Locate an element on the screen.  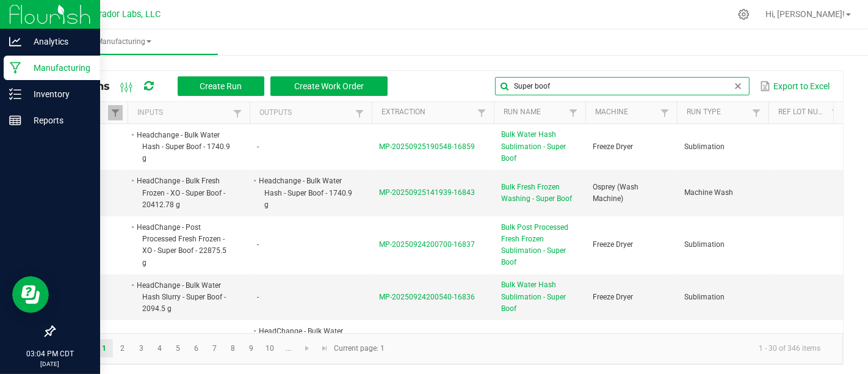
button: Export to Excel is located at coordinates (795, 86).